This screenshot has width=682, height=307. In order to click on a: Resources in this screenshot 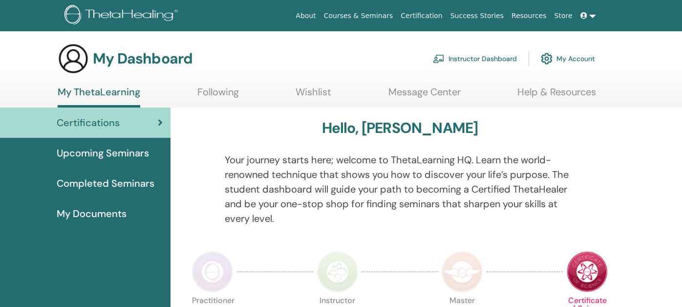, I will do `click(529, 16)`.